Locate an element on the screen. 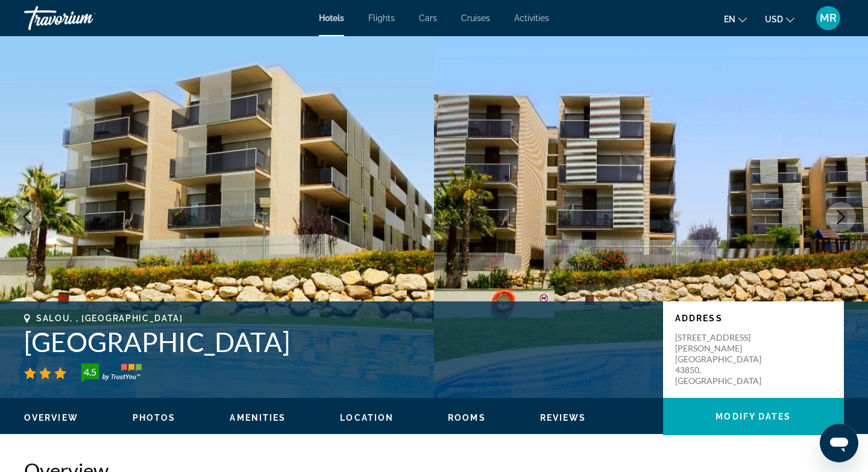 This screenshot has width=868, height=472. button: Rooms is located at coordinates (467, 418).